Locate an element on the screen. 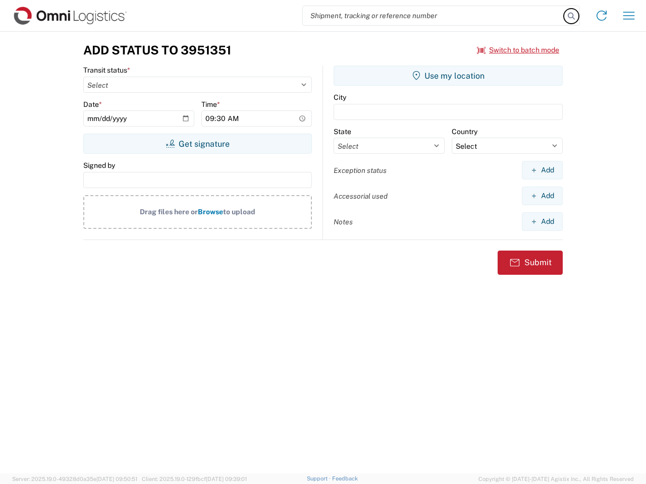 The height and width of the screenshot is (484, 646). button: Get signature is located at coordinates (197, 144).